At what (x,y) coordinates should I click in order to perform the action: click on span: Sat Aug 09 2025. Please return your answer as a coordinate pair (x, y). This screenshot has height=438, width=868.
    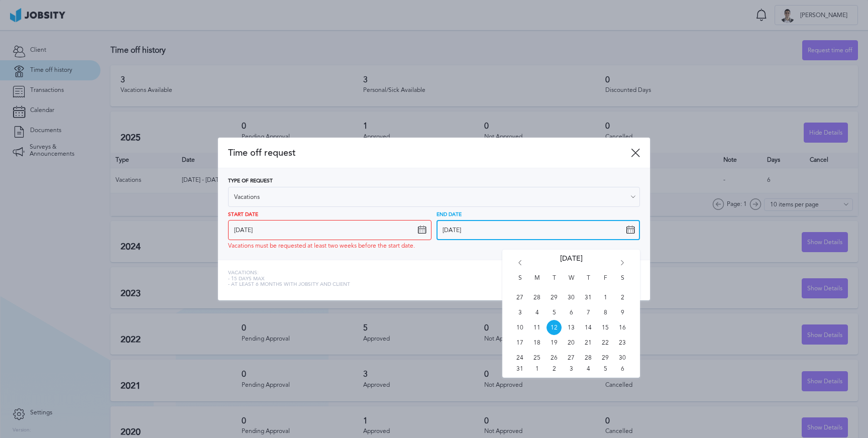
    Looking at the image, I should click on (623, 312).